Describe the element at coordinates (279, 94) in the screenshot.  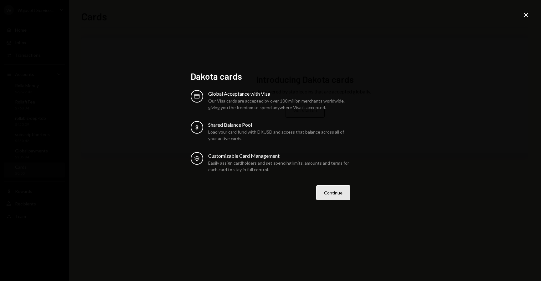
I see `div: Global Acceptance with Visa` at that location.